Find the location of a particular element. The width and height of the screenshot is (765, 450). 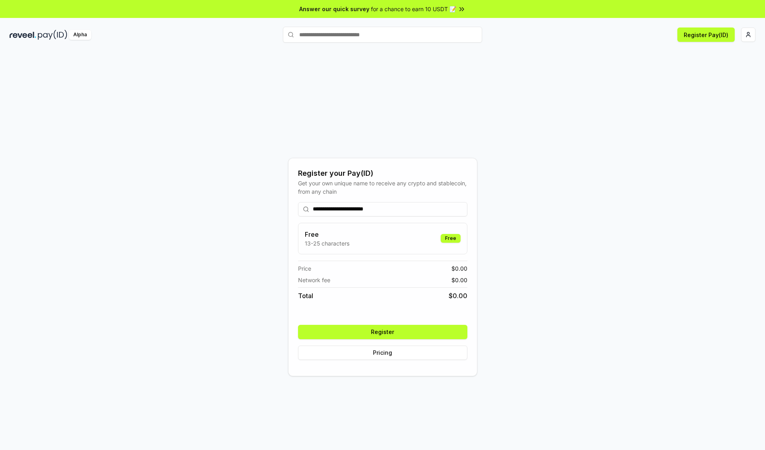

span: Price is located at coordinates (304, 268).